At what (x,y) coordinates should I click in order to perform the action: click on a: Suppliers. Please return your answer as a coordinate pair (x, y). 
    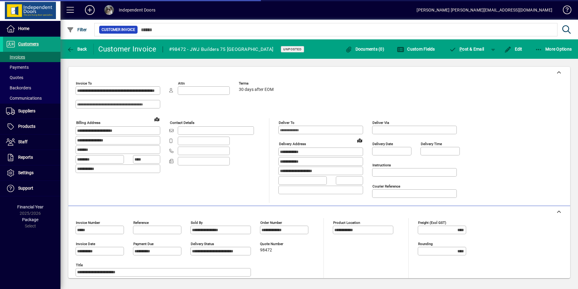
    Looking at the image, I should click on (32, 111).